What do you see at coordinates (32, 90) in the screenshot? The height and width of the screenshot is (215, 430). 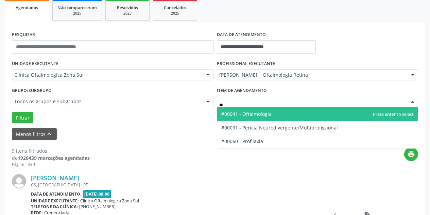 I see `label: Grupo/Subgrupo` at bounding box center [32, 90].